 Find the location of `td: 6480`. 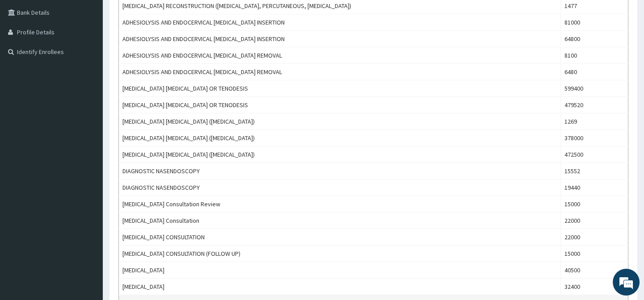

td: 6480 is located at coordinates (594, 72).